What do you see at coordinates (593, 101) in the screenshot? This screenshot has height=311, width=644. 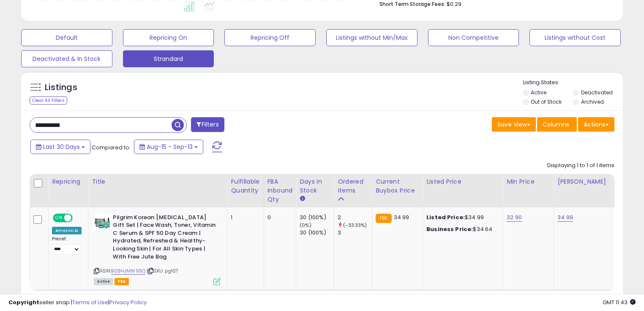 I see `label: Archived` at bounding box center [593, 101].